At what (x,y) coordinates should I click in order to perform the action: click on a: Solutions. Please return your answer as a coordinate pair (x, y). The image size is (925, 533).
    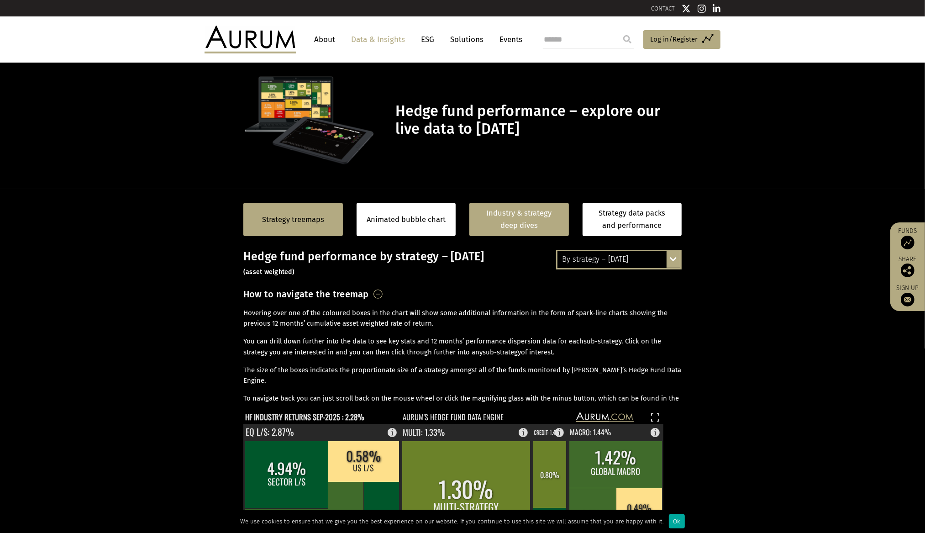
    Looking at the image, I should click on (467, 39).